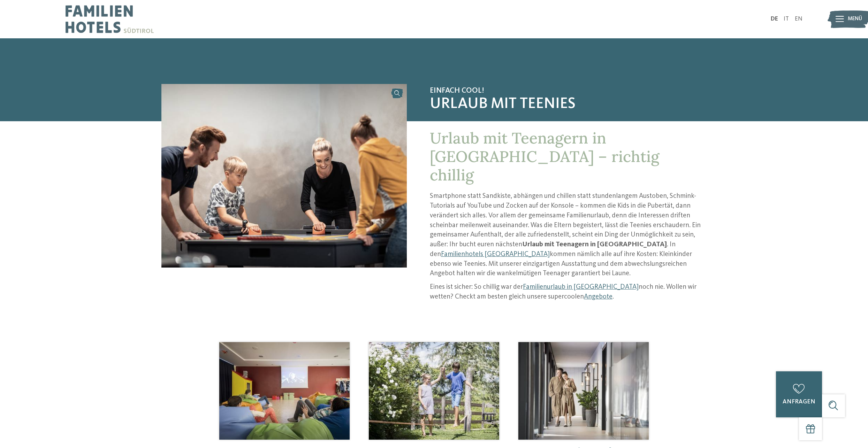 The height and width of the screenshot is (448, 868). I want to click on span: Einfach cool!, so click(568, 91).